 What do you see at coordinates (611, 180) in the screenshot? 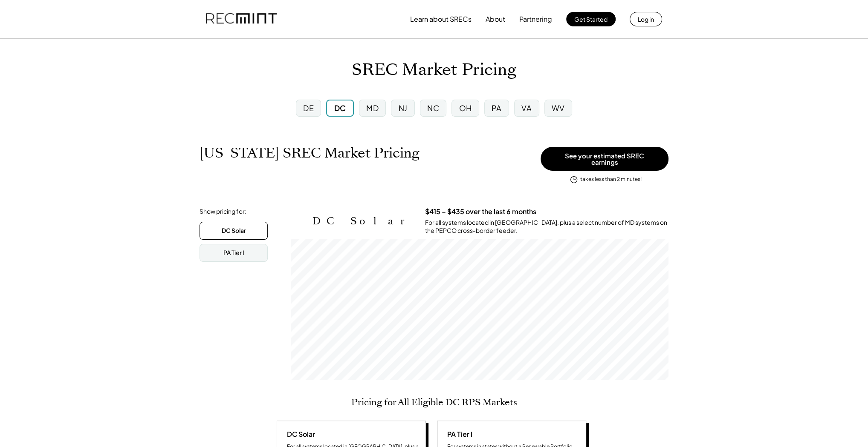
I see `div: takes less than 2 minutes!` at bounding box center [611, 180].